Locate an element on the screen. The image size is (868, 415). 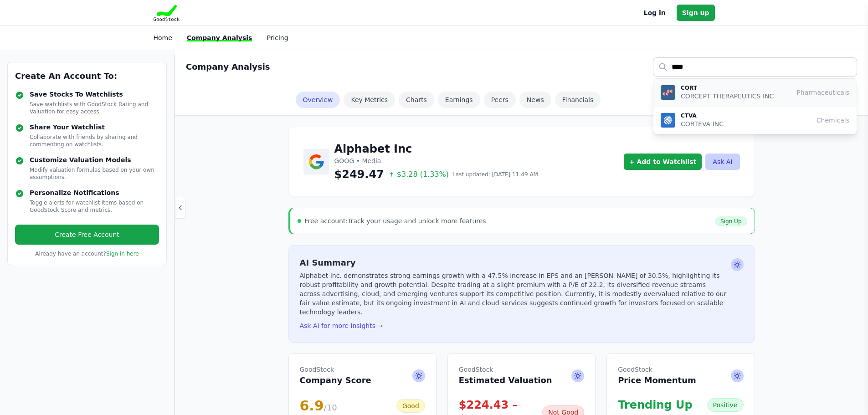
a: + Add to Watchlist is located at coordinates (663, 162).